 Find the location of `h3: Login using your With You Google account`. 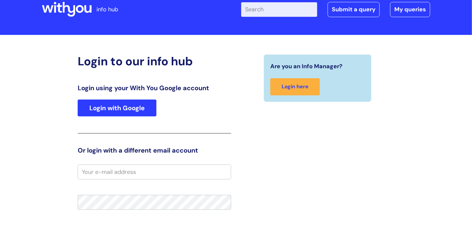

h3: Login using your With You Google account is located at coordinates (154, 88).